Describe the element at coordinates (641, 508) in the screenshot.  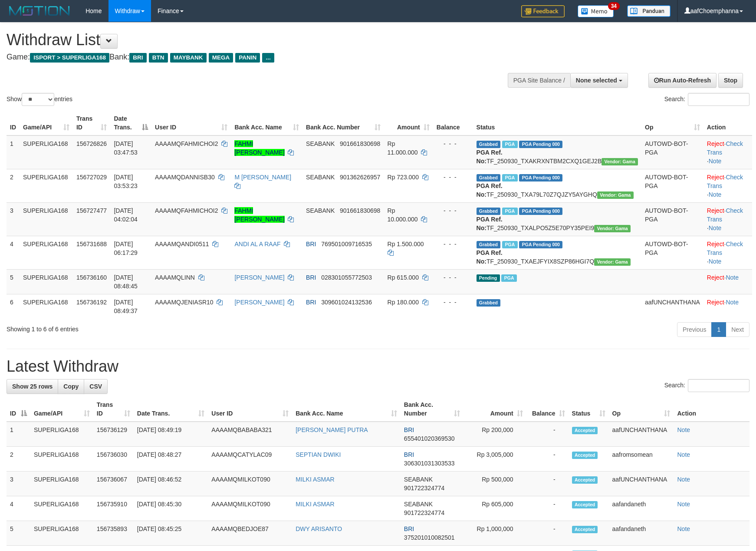
I see `td: aafandaneth` at that location.